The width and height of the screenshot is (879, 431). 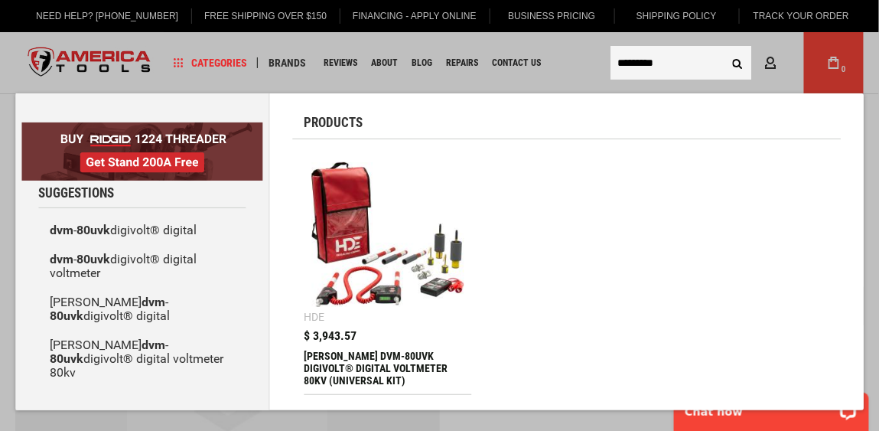 I want to click on img: GREENLEE DVM-80UVK DIGIVOLT® DIGITAL VOLTMETER 80KV (UNIVERSAL KIT), so click(x=388, y=234).